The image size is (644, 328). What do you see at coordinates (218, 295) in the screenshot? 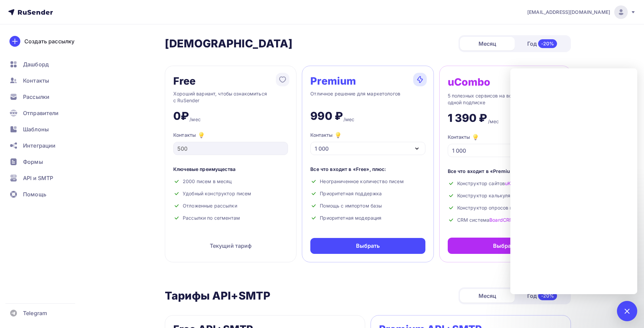
I see `h2: Тарифы API+SMTP` at bounding box center [218, 295].